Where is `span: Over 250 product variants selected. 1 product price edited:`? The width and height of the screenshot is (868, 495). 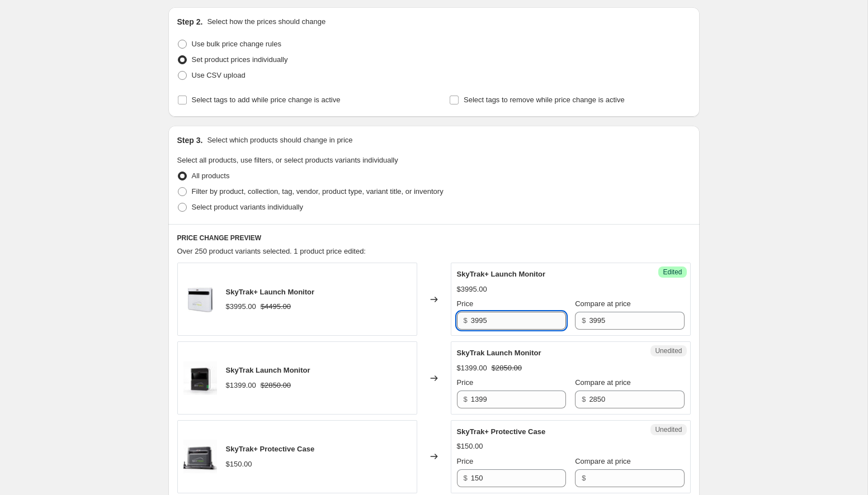
span: Over 250 product variants selected. 1 product price edited: is located at coordinates (271, 251).